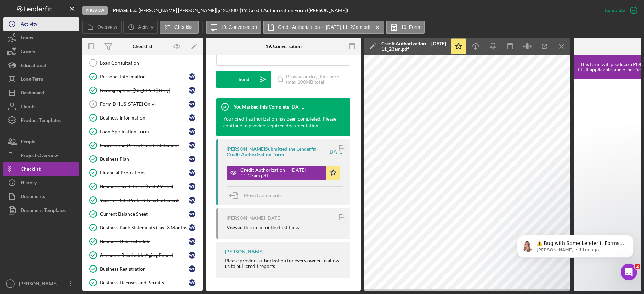  I want to click on label: Overview, so click(107, 27).